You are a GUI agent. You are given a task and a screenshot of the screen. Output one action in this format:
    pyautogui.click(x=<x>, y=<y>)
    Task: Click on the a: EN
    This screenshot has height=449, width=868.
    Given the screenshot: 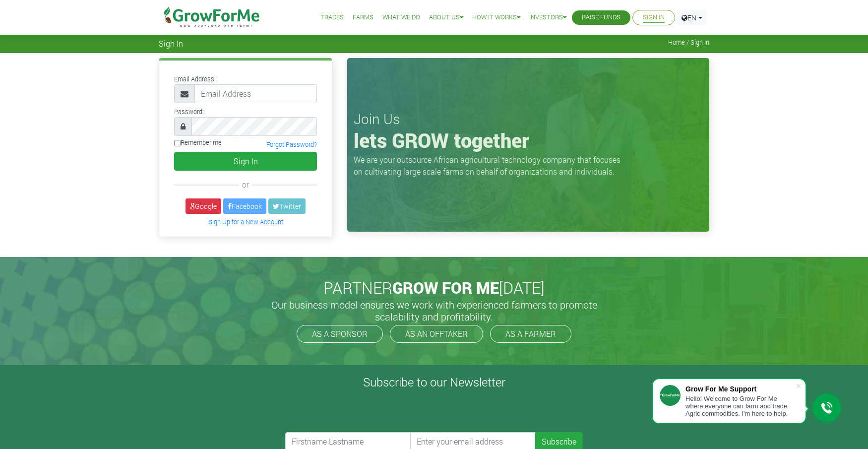 What is the action you would take?
    pyautogui.click(x=692, y=17)
    